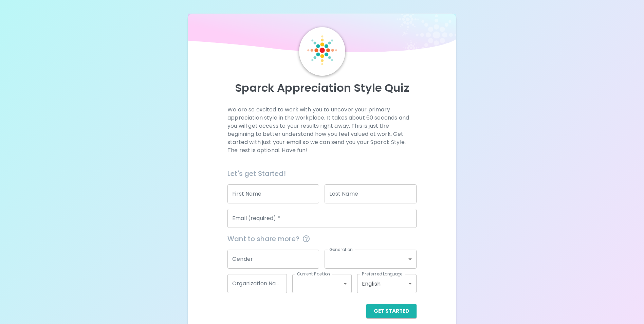 Image resolution: width=644 pixels, height=324 pixels. Describe the element at coordinates (392, 311) in the screenshot. I see `button: Get Started` at that location.